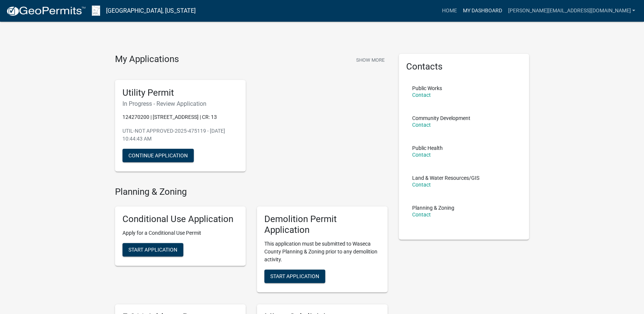  Describe the element at coordinates (449, 11) in the screenshot. I see `a: Home` at that location.